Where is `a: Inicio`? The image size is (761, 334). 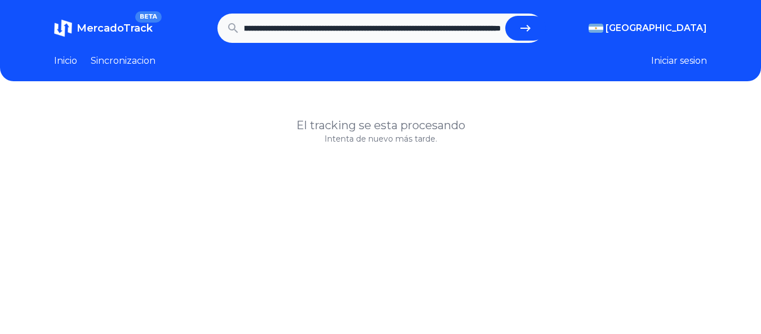
a: Inicio is located at coordinates (65, 61).